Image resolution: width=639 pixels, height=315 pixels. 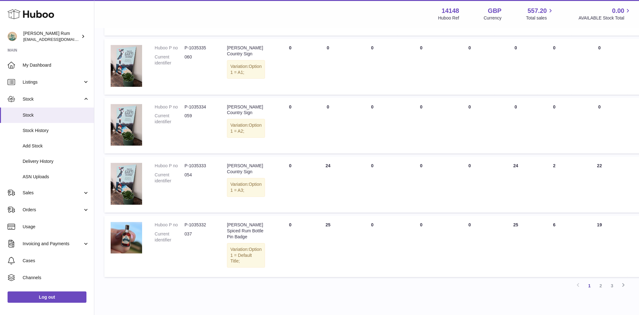 I want to click on div: Currency, so click(x=492, y=18).